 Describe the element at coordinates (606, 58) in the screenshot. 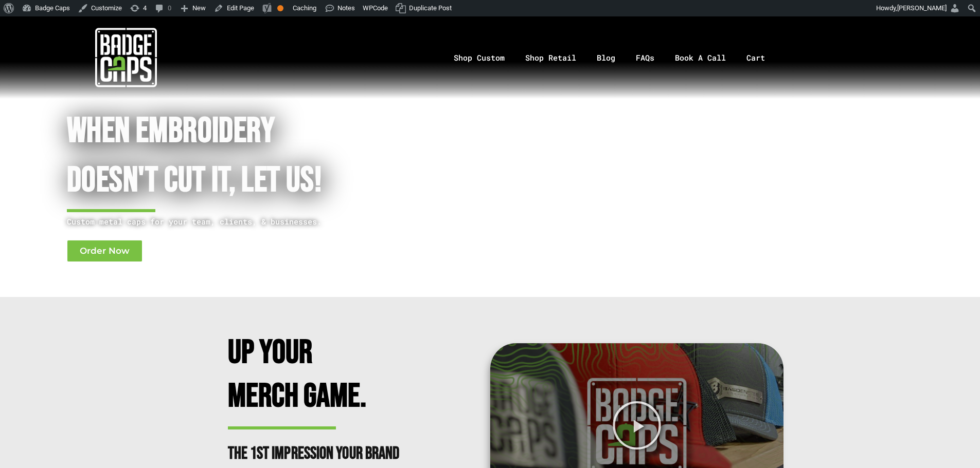

I see `a: Blog` at that location.